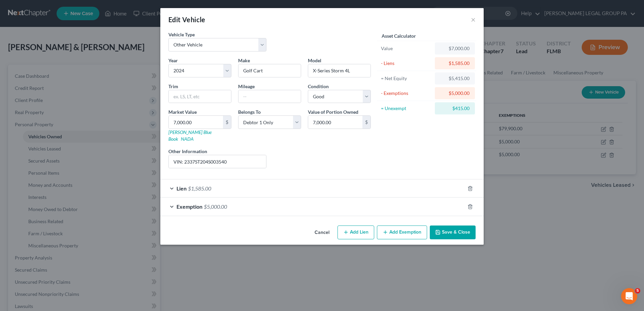  Describe the element at coordinates (182, 34) in the screenshot. I see `label: Vehicle Type` at that location.